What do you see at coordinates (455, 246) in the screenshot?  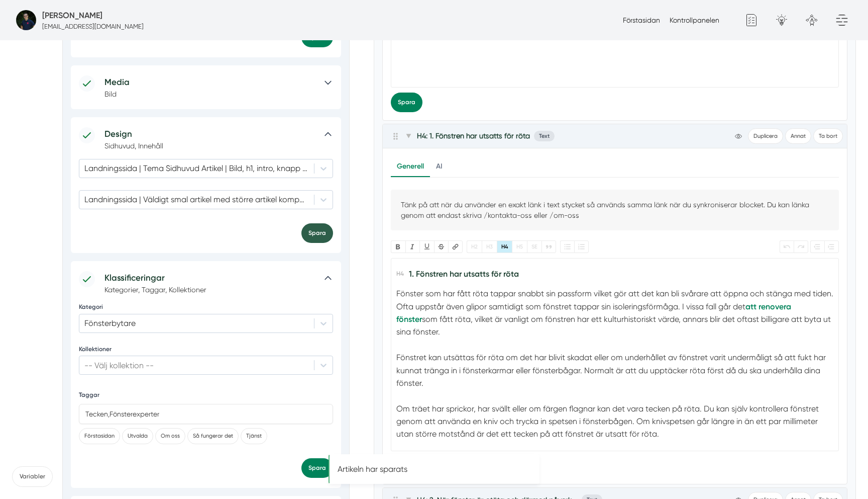 I see `button: Länk` at bounding box center [455, 246].